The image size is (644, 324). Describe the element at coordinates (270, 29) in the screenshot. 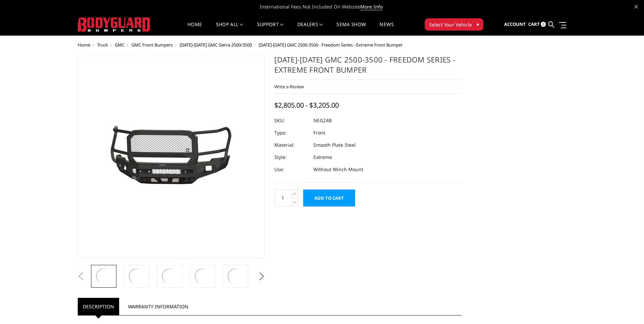

I see `a: Support` at that location.